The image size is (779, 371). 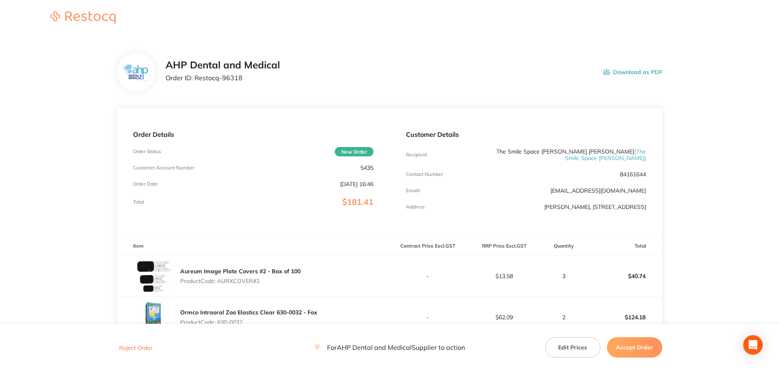 What do you see at coordinates (145, 184) in the screenshot?
I see `p: Order Date` at bounding box center [145, 184].